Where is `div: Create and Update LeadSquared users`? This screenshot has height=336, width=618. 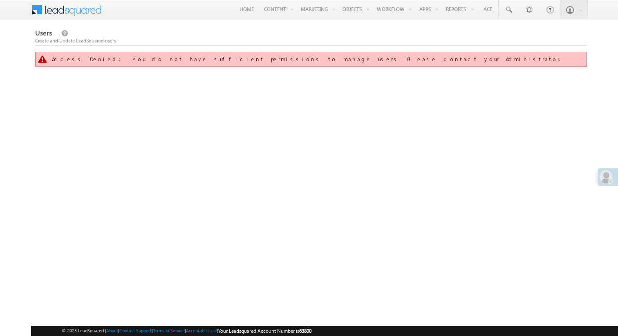
div: Create and Update LeadSquared users is located at coordinates (311, 41).